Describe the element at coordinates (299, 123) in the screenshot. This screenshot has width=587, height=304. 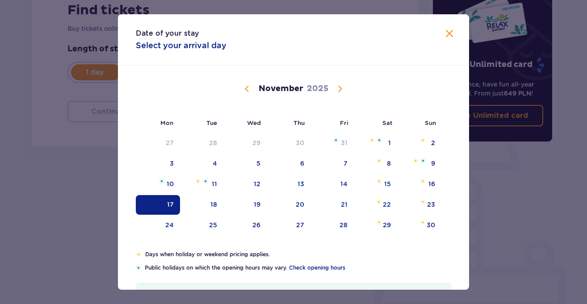
I see `small: Thu` at that location.